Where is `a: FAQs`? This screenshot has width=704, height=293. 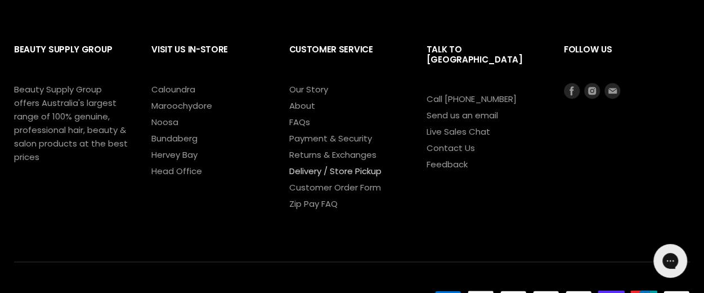 a: FAQs is located at coordinates (299, 122).